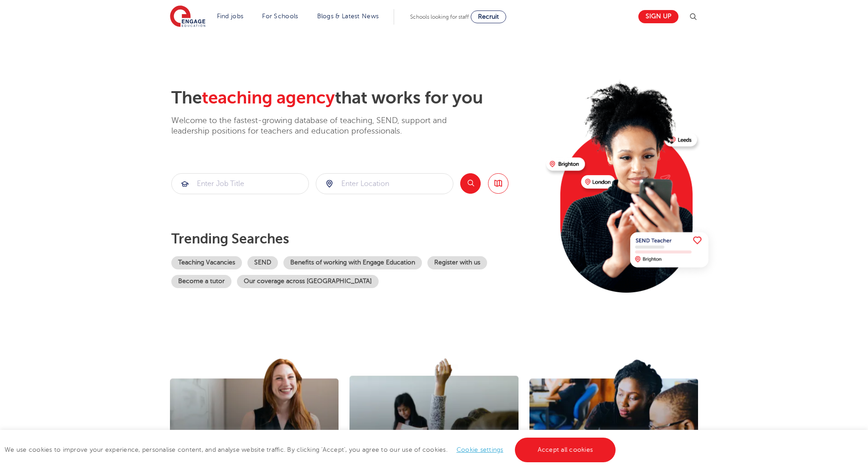 The height and width of the screenshot is (470, 868). What do you see at coordinates (457, 263) in the screenshot?
I see `a: Register with us` at bounding box center [457, 263].